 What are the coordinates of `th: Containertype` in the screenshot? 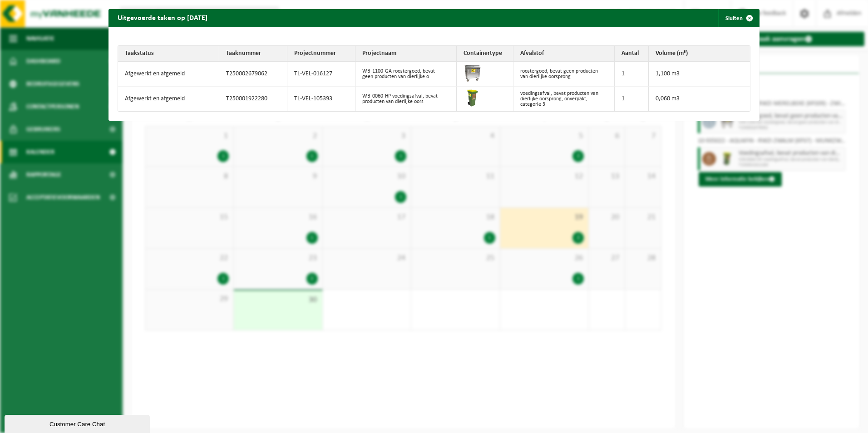 It's located at (485, 54).